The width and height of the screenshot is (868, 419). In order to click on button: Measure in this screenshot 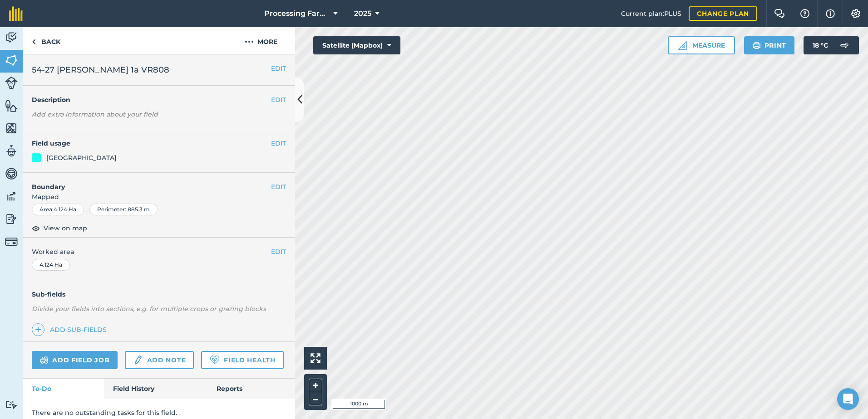, I will do `click(701, 46)`.